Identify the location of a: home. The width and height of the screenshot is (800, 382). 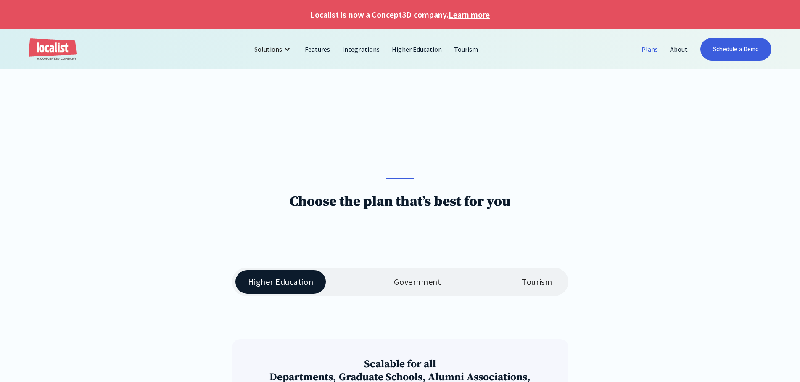
(53, 49).